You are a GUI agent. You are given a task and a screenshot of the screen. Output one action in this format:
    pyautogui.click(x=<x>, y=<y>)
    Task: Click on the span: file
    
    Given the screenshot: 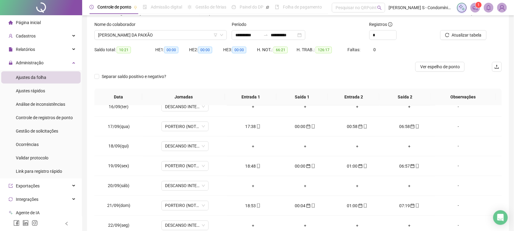 What is the action you would take?
    pyautogui.click(x=11, y=49)
    